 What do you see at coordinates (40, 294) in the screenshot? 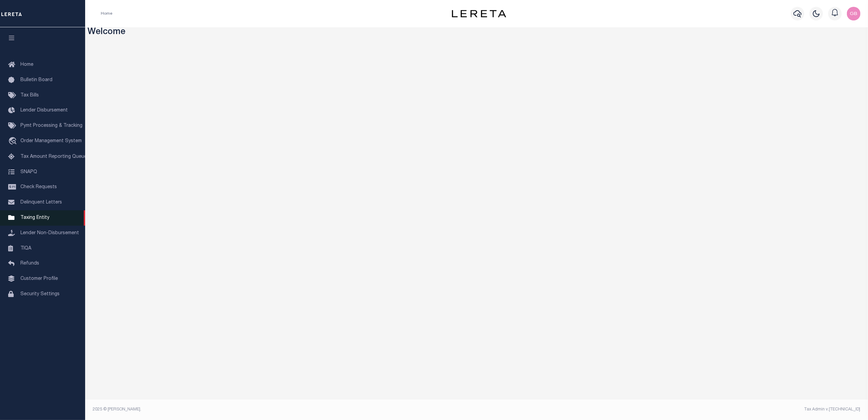
I see `span: Security Settings` at bounding box center [40, 294].